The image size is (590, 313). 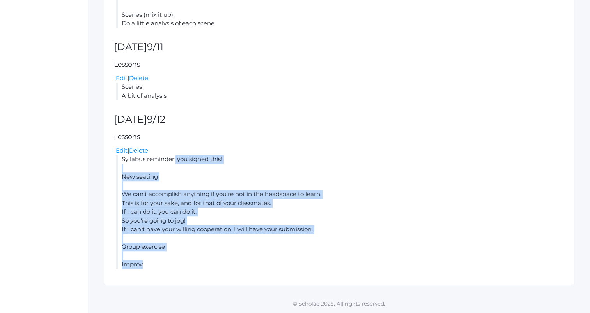 What do you see at coordinates (340, 212) in the screenshot?
I see `li: Syllabus reminder: you signed this! New seating We can't accomplish anything if you're not in the...` at bounding box center [340, 212].